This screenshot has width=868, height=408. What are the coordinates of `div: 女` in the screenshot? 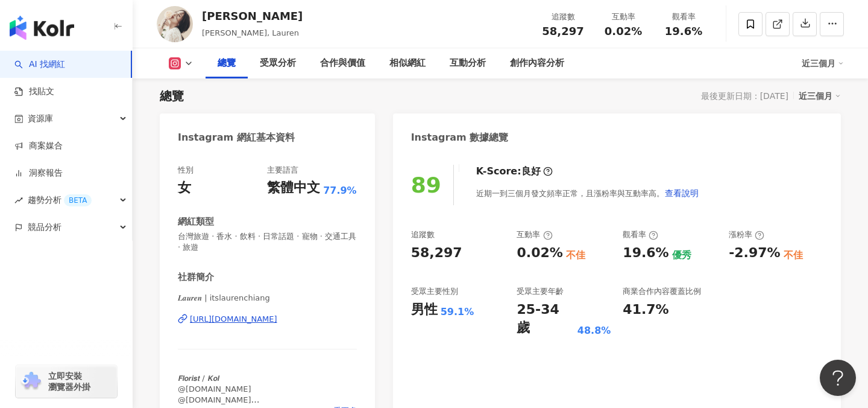 It's located at (185, 187).